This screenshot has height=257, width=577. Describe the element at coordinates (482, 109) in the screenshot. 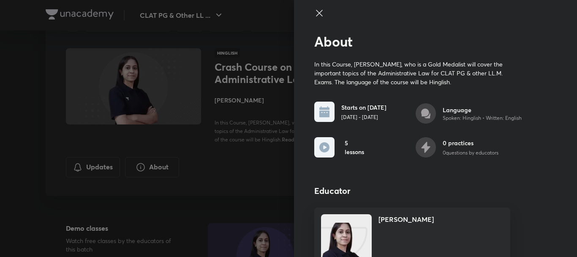

I see `h6: Language` at that location.